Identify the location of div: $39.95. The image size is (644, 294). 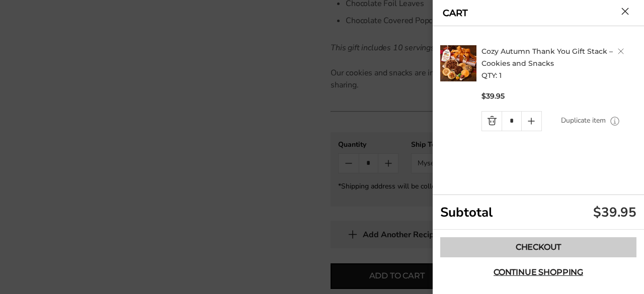
(615, 212).